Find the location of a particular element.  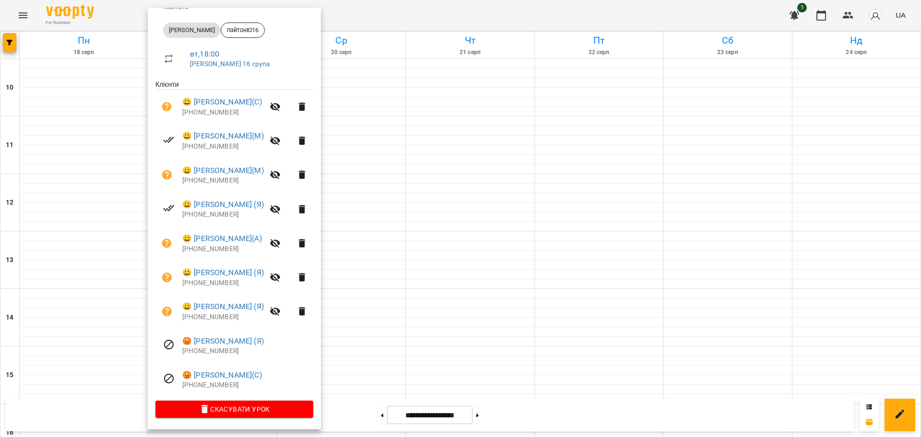

span: Скасувати Урок is located at coordinates (234, 410).